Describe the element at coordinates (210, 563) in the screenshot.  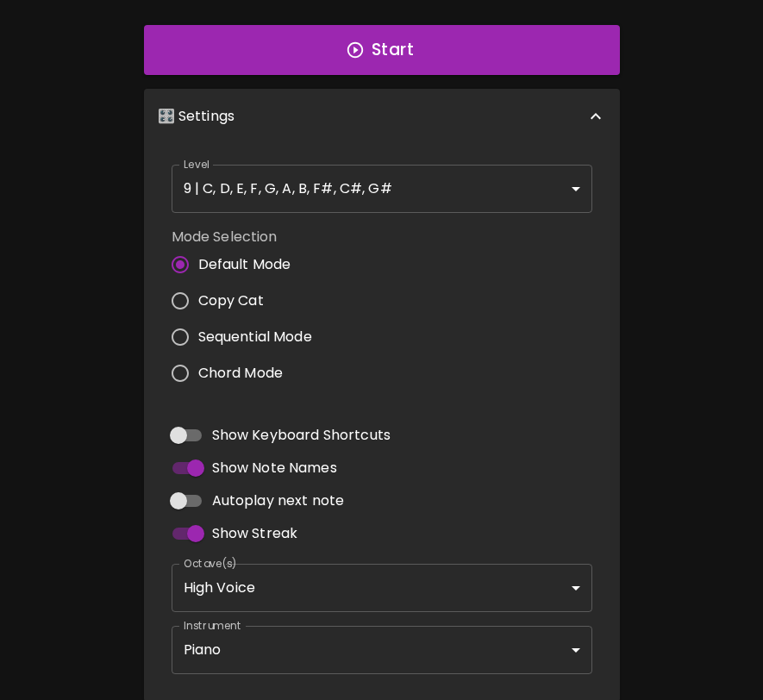
I see `label: Octave(s)` at that location.